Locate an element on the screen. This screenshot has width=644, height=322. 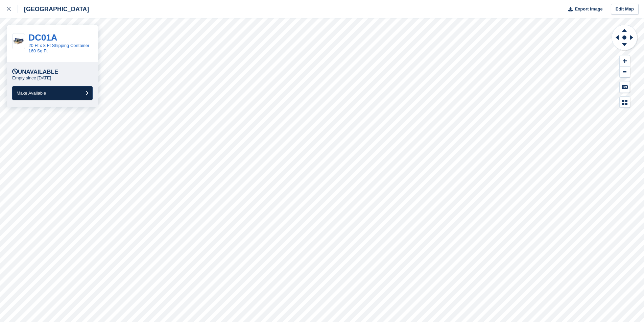
button: Map Legend is located at coordinates (625, 102).